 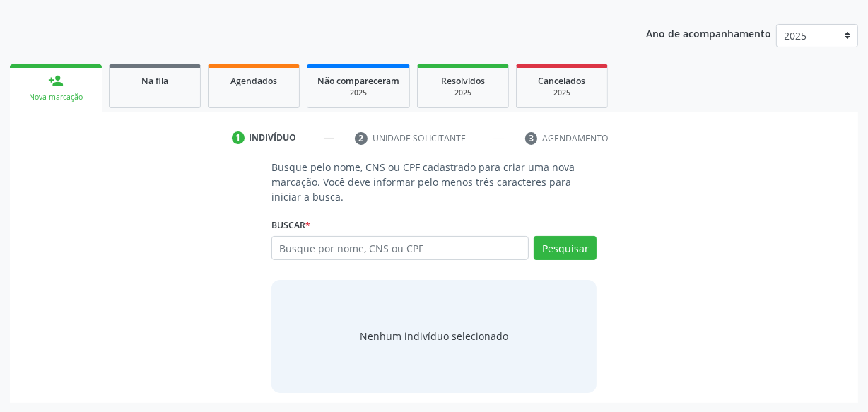 I want to click on button: Pesquisar, so click(x=565, y=248).